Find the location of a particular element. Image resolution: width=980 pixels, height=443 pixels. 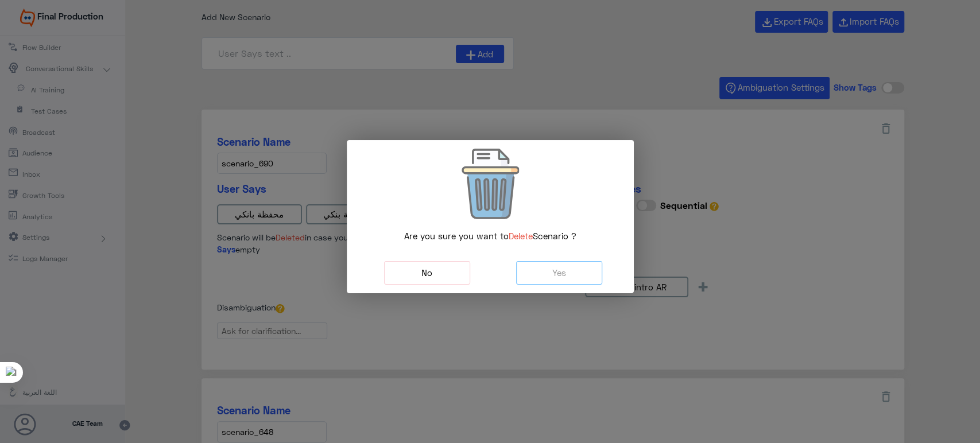

button: No is located at coordinates (427, 273).